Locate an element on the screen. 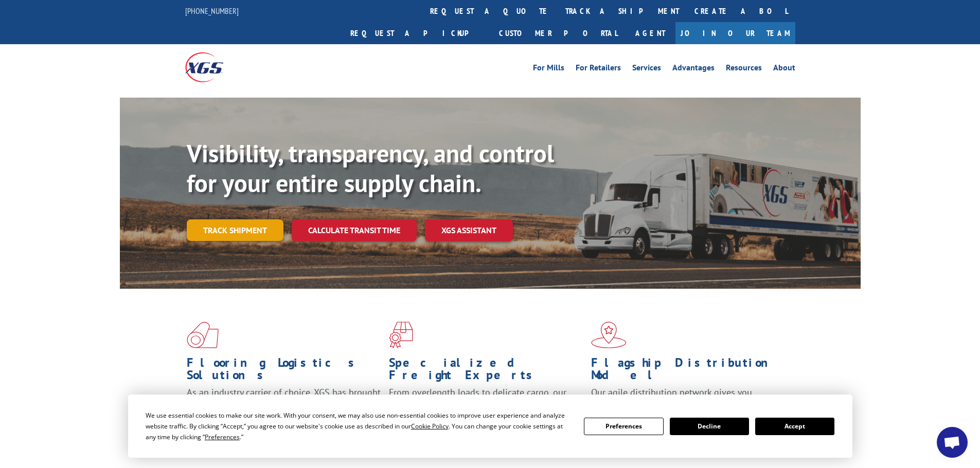 The image size is (980, 468). a: For Retailers is located at coordinates (598, 70).